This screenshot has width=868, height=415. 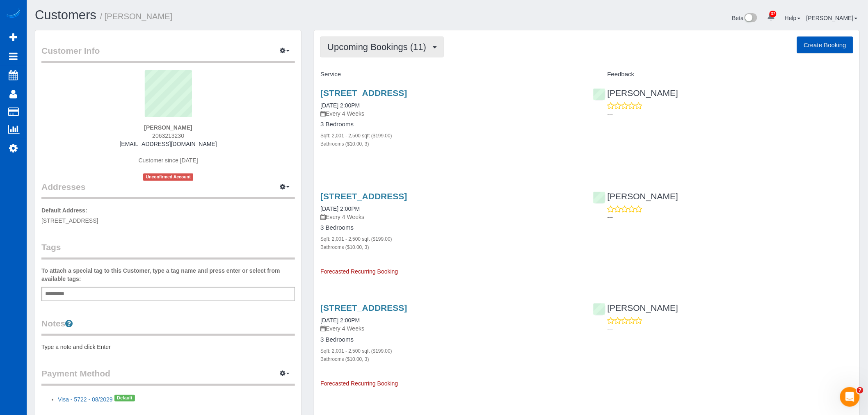 I want to click on span: 7, so click(x=860, y=390).